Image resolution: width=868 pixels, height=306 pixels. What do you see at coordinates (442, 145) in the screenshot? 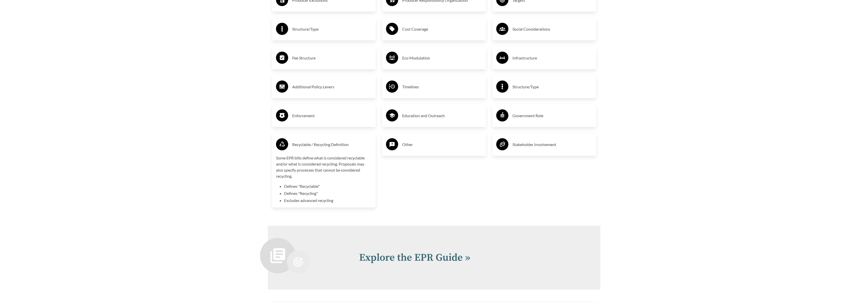
I see `h3: Other` at bounding box center [442, 145].